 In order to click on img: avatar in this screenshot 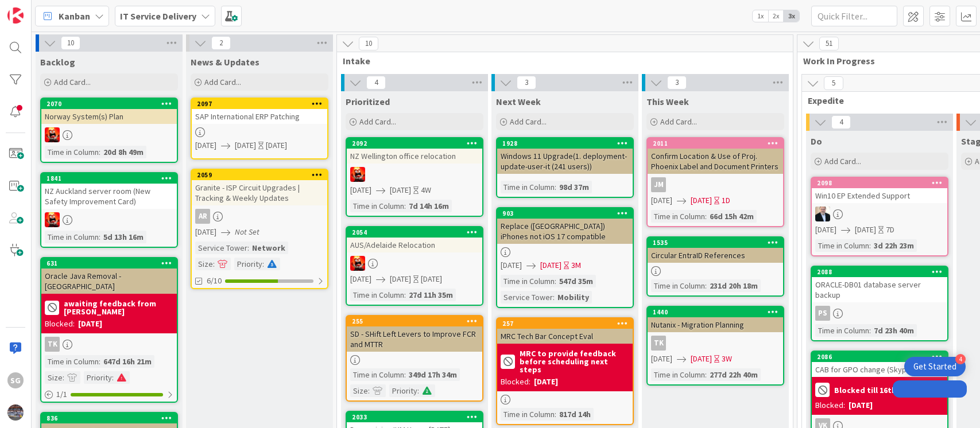, I will do `click(16, 413)`.